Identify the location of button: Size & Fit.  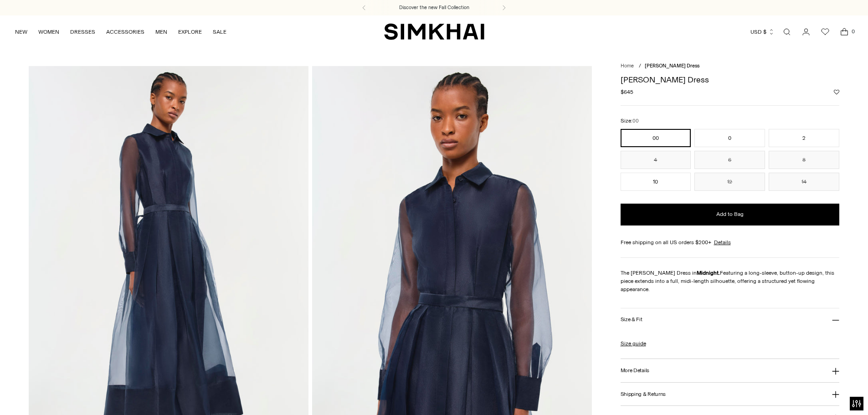
(729, 319).